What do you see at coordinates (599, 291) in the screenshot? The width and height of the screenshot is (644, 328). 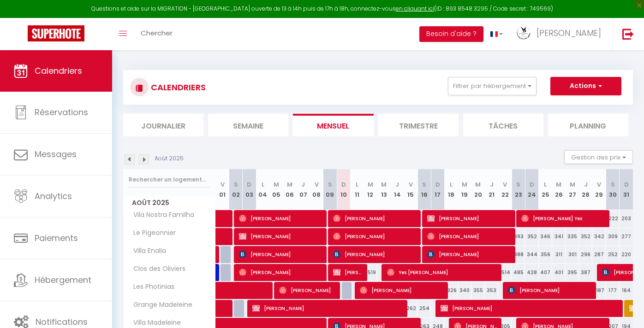 I see `div: 187` at bounding box center [599, 291].